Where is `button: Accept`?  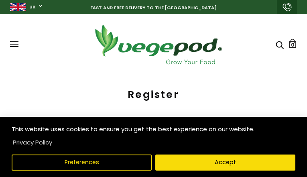 button: Accept is located at coordinates (225, 162).